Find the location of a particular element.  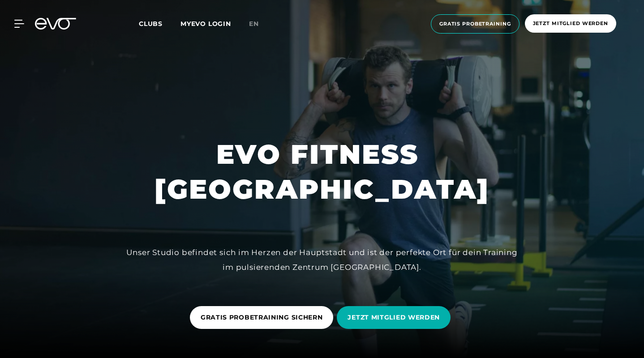

span: Gratis Probetraining is located at coordinates (475, 23).